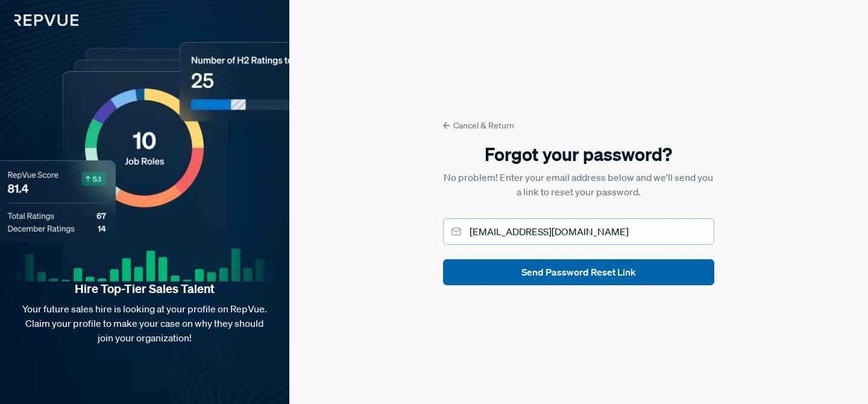 This screenshot has height=404, width=868. I want to click on h5: Forgot your password?, so click(579, 154).